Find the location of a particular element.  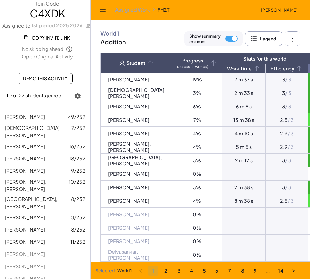

button: Toggle navigation is located at coordinates (103, 10).